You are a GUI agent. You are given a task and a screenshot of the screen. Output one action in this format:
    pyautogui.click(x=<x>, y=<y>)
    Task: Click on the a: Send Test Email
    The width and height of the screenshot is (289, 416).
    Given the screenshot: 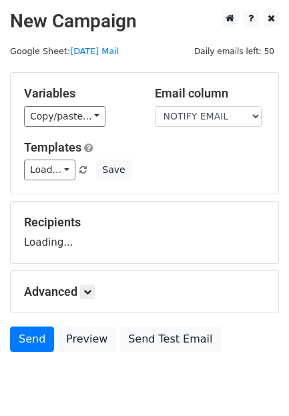 What is the action you would take?
    pyautogui.click(x=170, y=340)
    